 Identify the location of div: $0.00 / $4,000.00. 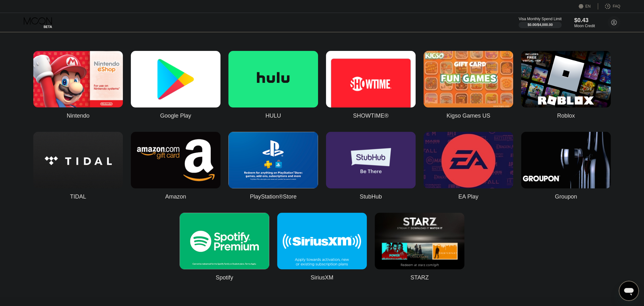
(540, 25).